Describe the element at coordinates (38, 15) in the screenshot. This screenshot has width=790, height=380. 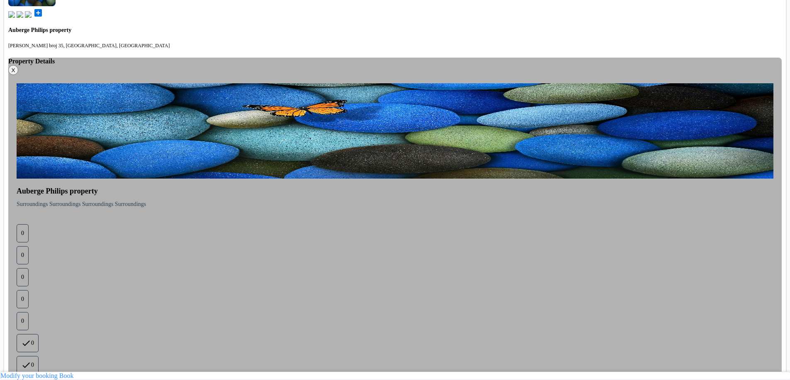
I see `a: add_box` at that location.